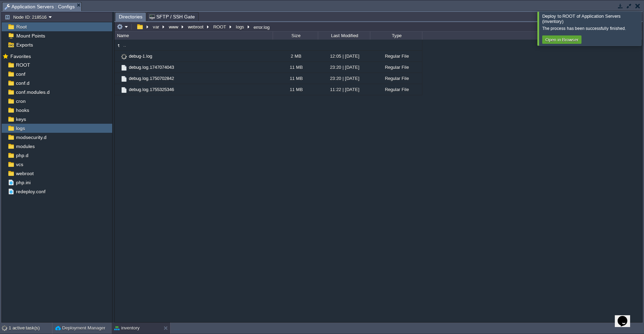 The image size is (644, 334). Describe the element at coordinates (20, 128) in the screenshot. I see `a: logs` at that location.